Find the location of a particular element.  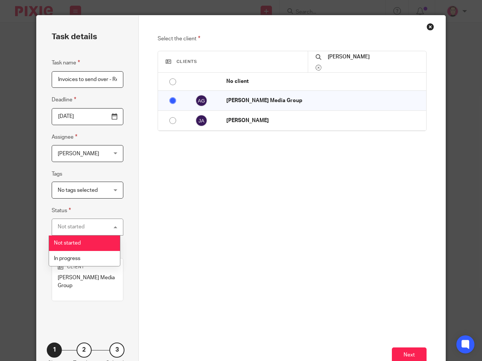

span: No tags selected is located at coordinates (78, 190).